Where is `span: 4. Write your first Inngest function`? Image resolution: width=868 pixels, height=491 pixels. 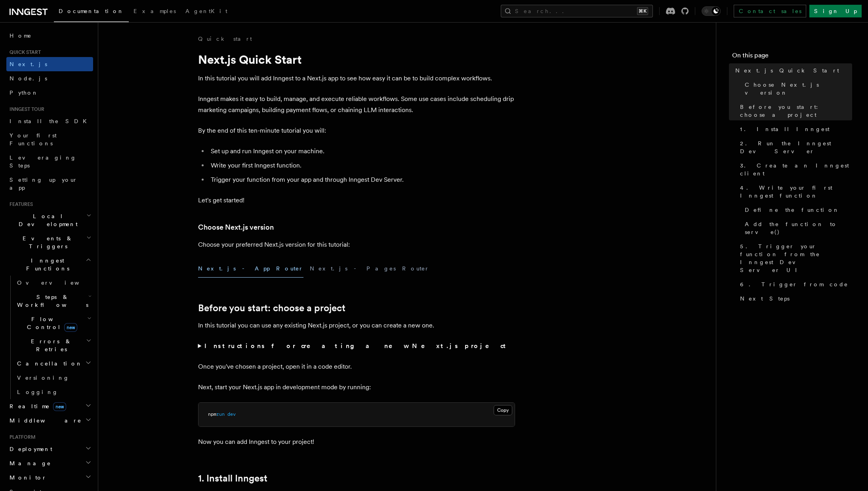
span: 4. Write your first Inngest function is located at coordinates (796, 191).